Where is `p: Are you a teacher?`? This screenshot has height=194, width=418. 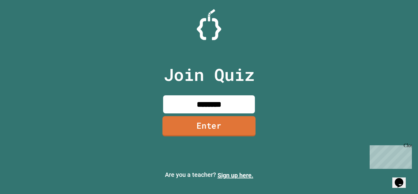
p: Are you a teacher? is located at coordinates (209, 175).